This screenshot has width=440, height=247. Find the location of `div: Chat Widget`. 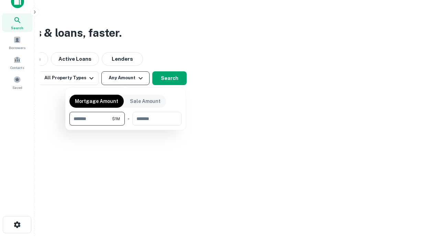

div: Chat Widget is located at coordinates (422, 187).